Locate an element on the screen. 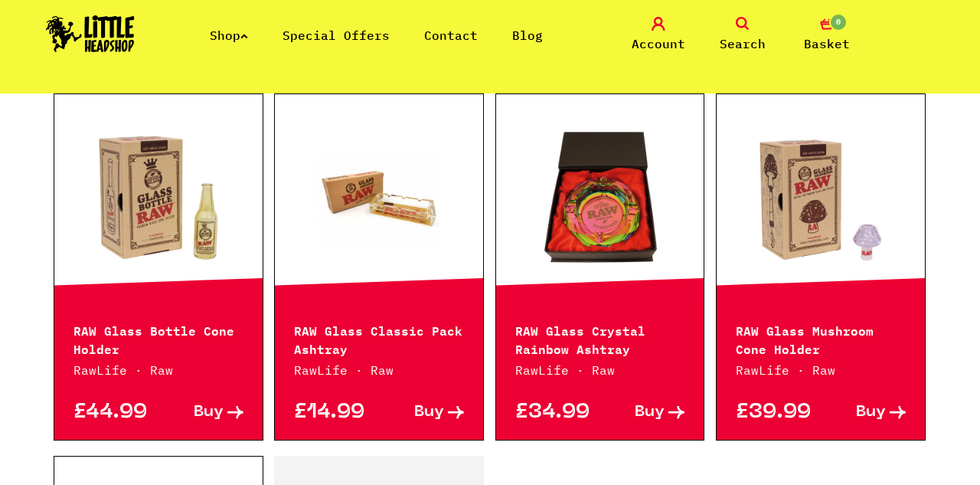 Image resolution: width=980 pixels, height=485 pixels. p: £34.99 is located at coordinates (558, 412).